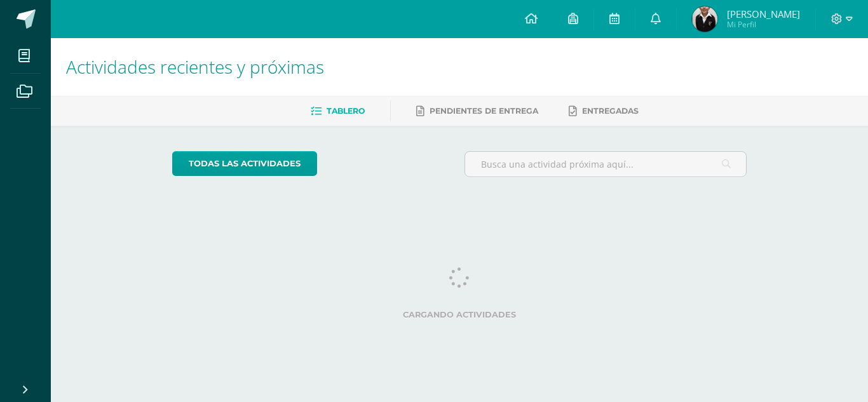 This screenshot has width=868, height=402. What do you see at coordinates (338, 111) in the screenshot?
I see `a: Tablero` at bounding box center [338, 111].